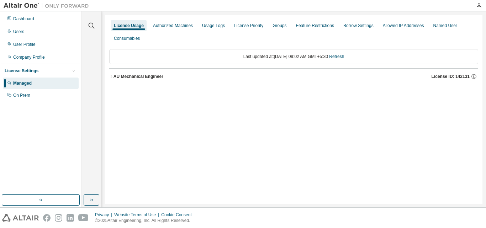 Image resolution: width=486 pixels, height=228 pixels. I want to click on img: youtube.svg, so click(83, 218).